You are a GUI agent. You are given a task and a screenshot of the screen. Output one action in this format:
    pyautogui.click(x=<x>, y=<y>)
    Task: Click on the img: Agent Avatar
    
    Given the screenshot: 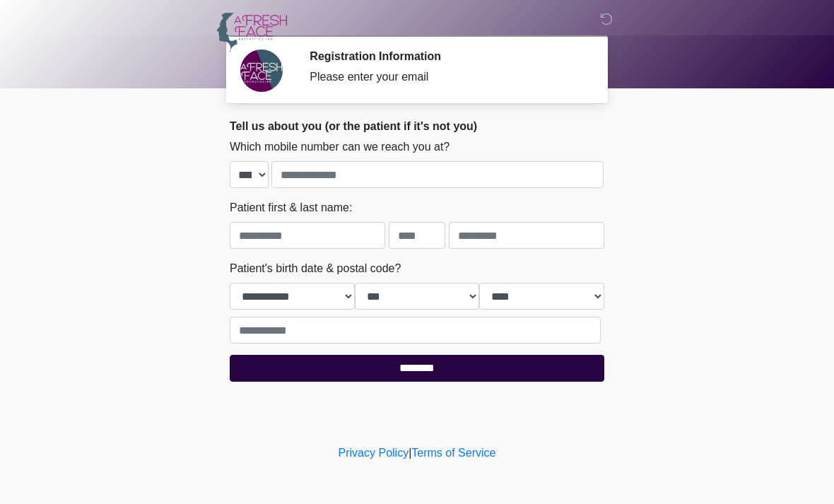 What is the action you would take?
    pyautogui.click(x=261, y=71)
    